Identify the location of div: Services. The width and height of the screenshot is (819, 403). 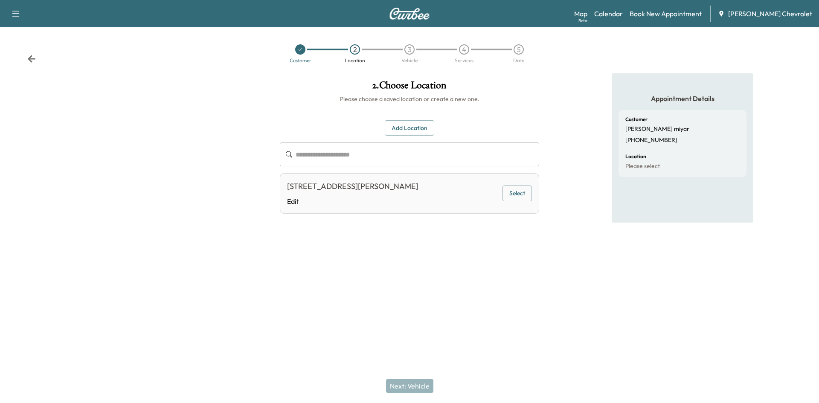
(464, 61).